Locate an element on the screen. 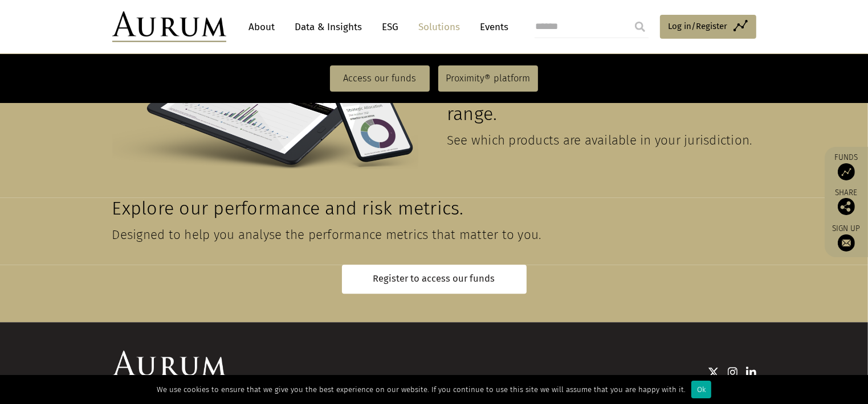 Image resolution: width=868 pixels, height=404 pixels. a: ESG is located at coordinates (391, 27).